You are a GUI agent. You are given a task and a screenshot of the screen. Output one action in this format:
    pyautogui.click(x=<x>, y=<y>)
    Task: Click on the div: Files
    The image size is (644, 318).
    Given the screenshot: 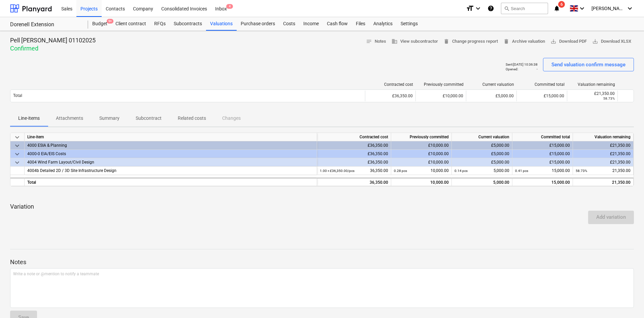 What is the action you would take?
    pyautogui.click(x=361, y=24)
    